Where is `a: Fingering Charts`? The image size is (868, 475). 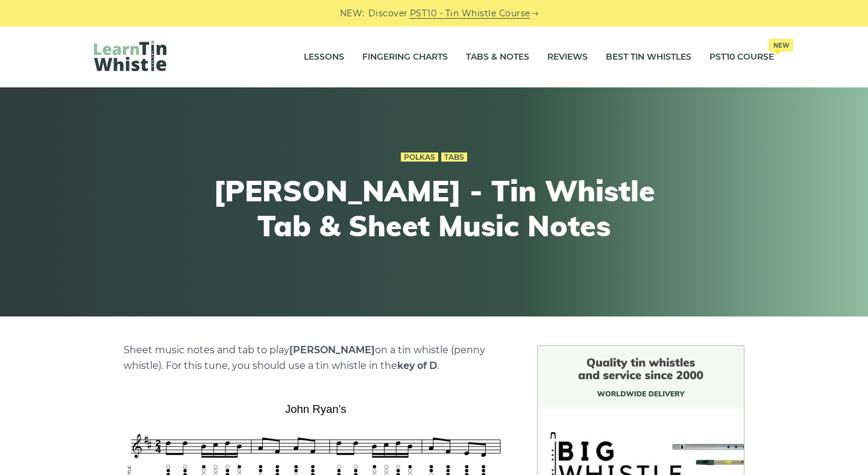
a: Fingering Charts is located at coordinates (405, 57).